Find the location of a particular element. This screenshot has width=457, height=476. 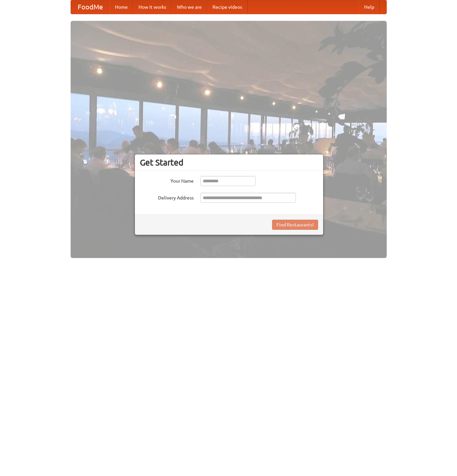

a: Home is located at coordinates (121, 7).